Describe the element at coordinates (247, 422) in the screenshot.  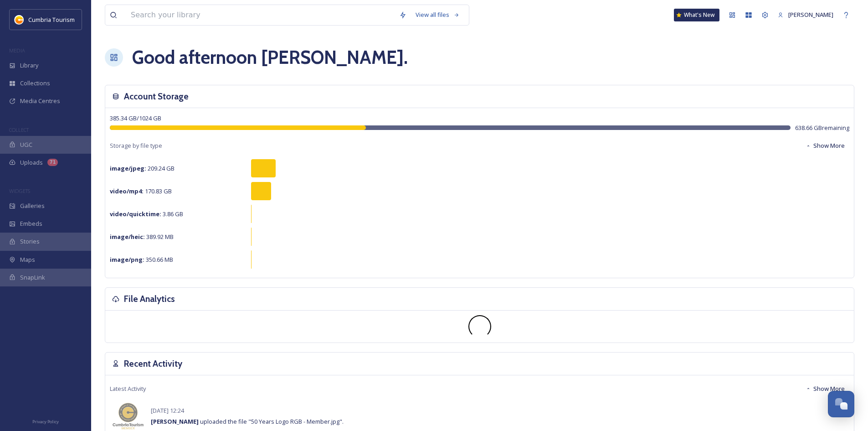
I see `span: uploaded the file "50 Years Logo RGB - Member.jpg".` at that location.